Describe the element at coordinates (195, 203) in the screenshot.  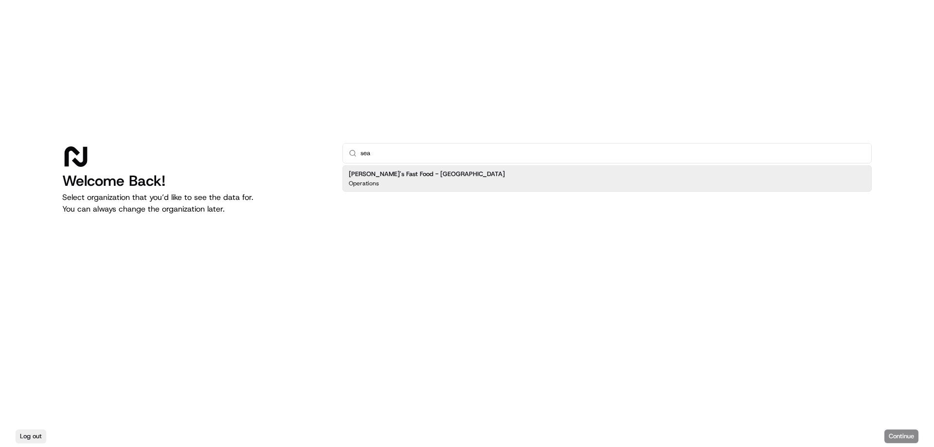
I see `p: Select organization that you’d like to see the data for. You can always change the organization l...` at that location.